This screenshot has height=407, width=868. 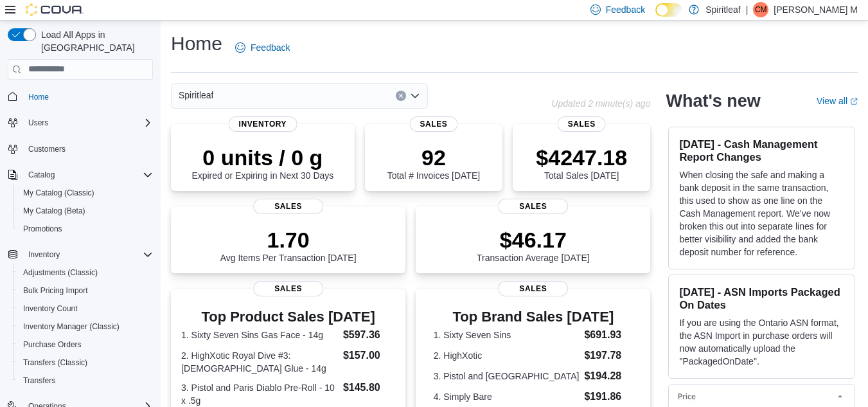 What do you see at coordinates (369, 388) in the screenshot?
I see `dd: $145.80` at bounding box center [369, 388].